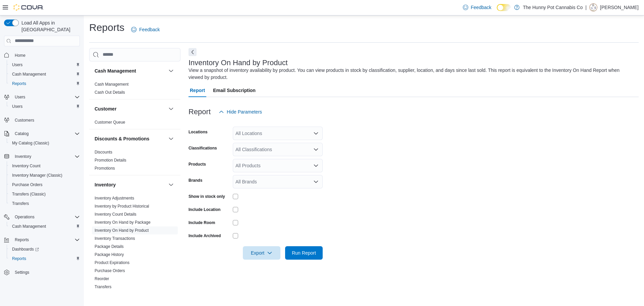  I want to click on a: Inventory On Hand by Package, so click(122, 222).